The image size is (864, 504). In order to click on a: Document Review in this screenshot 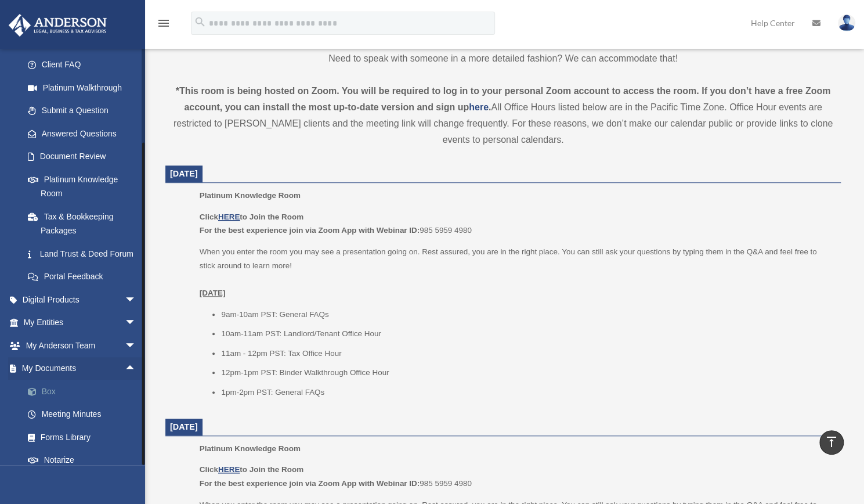, I will do `click(85, 157)`.